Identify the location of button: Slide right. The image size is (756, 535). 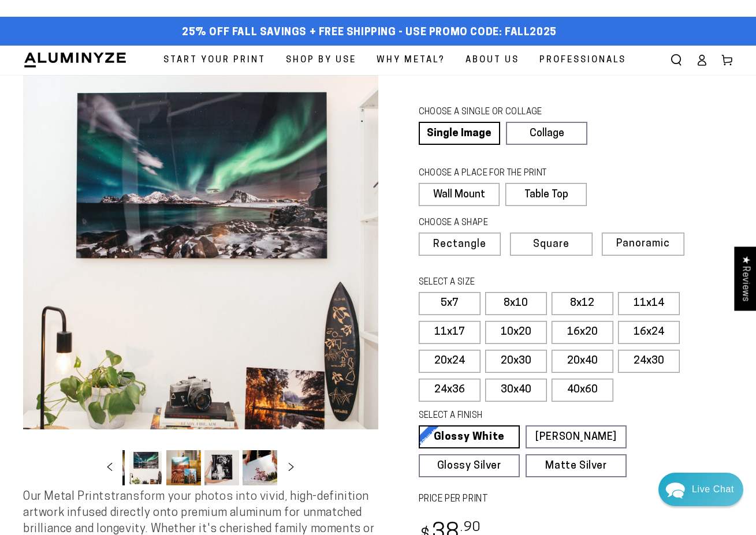
(291, 468).